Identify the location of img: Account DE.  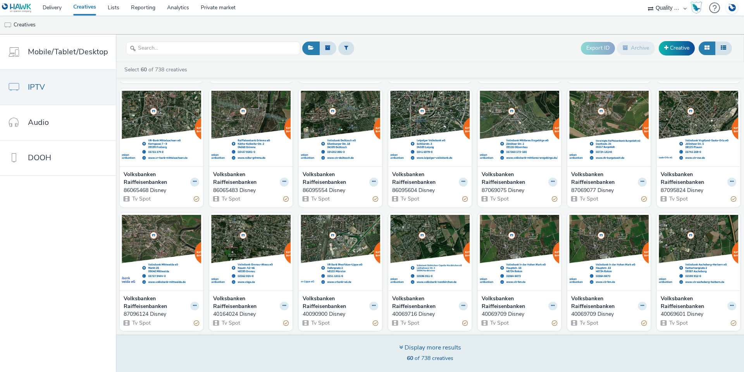
(732, 8).